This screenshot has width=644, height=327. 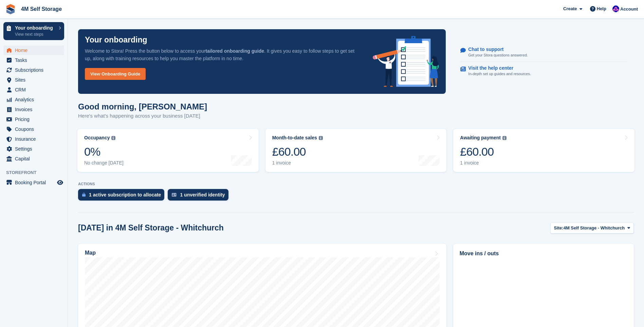 What do you see at coordinates (356, 150) in the screenshot?
I see `a: Month-to-date sales £60.00 1 invoice` at bounding box center [356, 150].